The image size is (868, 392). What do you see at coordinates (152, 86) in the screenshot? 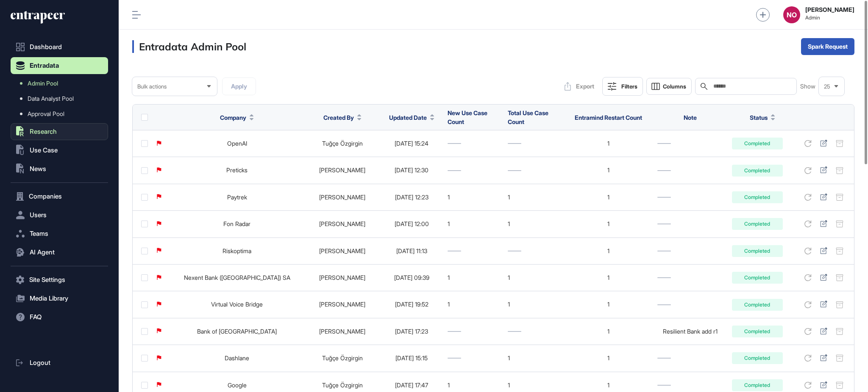
I see `span: Bulk actions` at bounding box center [152, 86].